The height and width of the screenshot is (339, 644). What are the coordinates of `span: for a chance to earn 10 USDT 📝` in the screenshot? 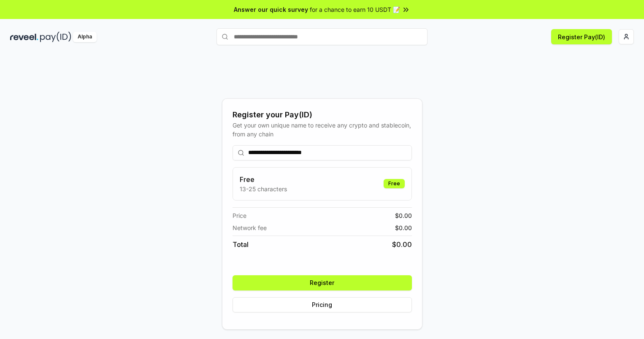 It's located at (355, 9).